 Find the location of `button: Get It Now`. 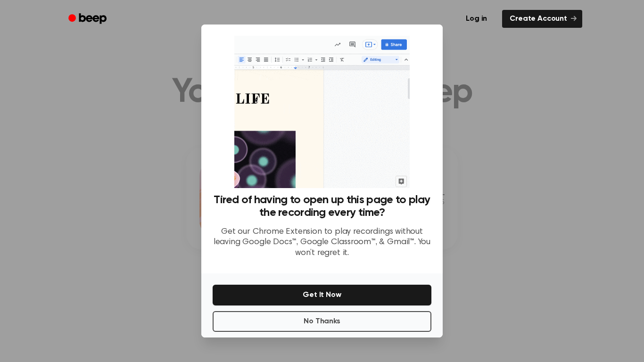

button: Get It Now is located at coordinates (322, 295).